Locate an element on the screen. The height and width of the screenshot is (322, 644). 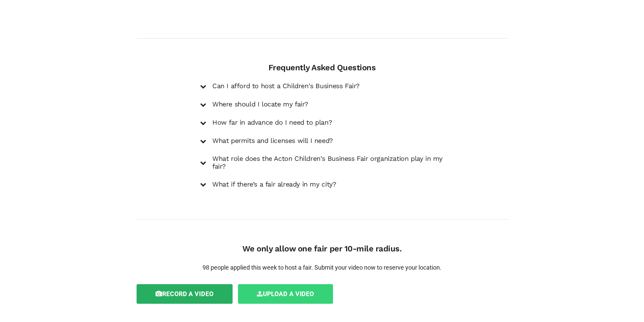
h5: Where should I locate my fair? is located at coordinates (261, 105).